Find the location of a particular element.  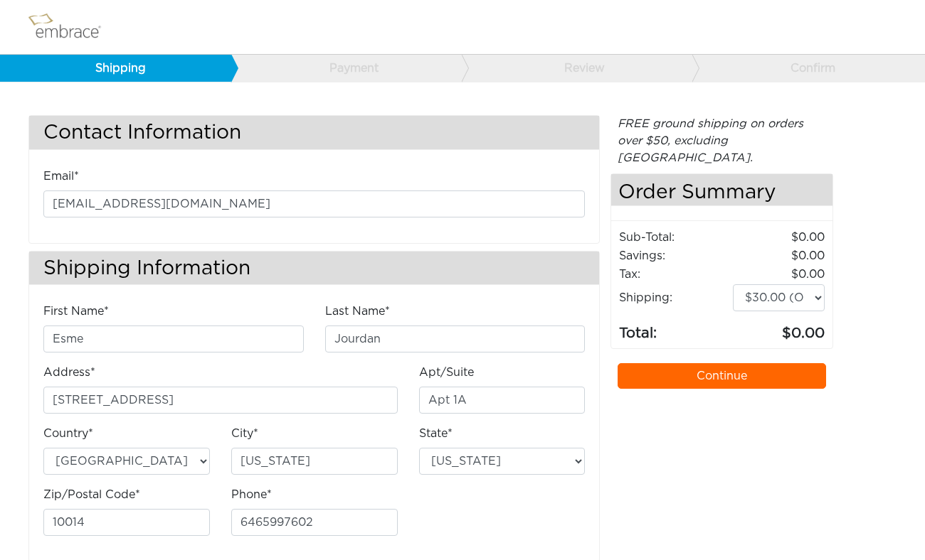

label: Last Name* is located at coordinates (357, 311).